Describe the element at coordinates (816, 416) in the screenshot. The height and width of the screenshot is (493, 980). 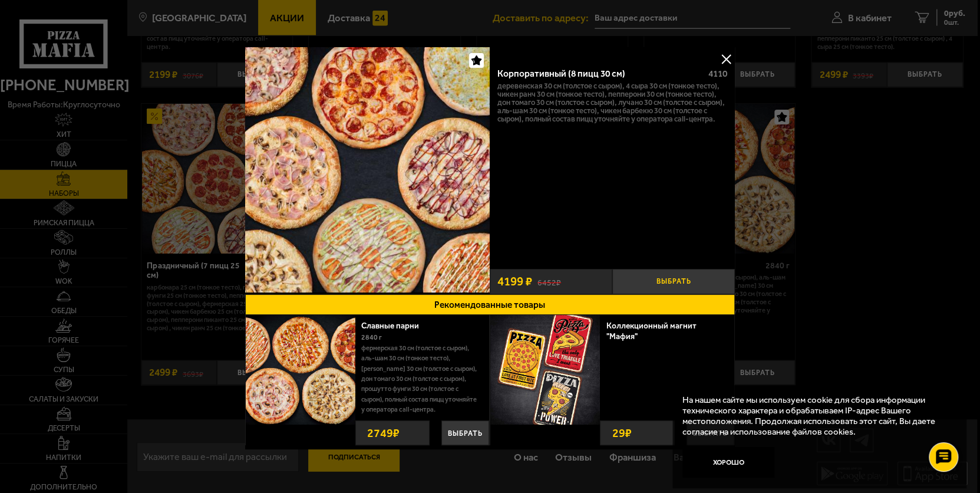
I see `p: На нашем сайте мы используем cookie для сбора информации технического характера и обрабатываем IP...` at that location.